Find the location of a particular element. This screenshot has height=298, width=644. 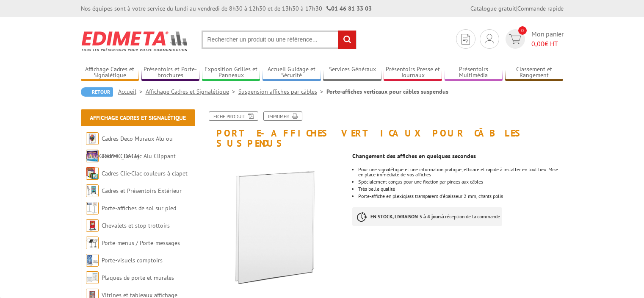

img: Porte-menus / Porte-messages is located at coordinates (92, 243).